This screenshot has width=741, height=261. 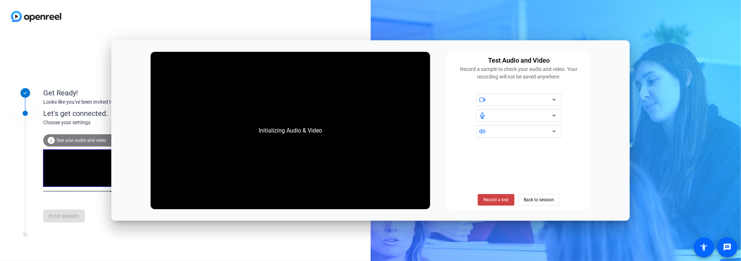 What do you see at coordinates (290, 131) in the screenshot?
I see `div: Initializing Audio & Video` at bounding box center [290, 131].